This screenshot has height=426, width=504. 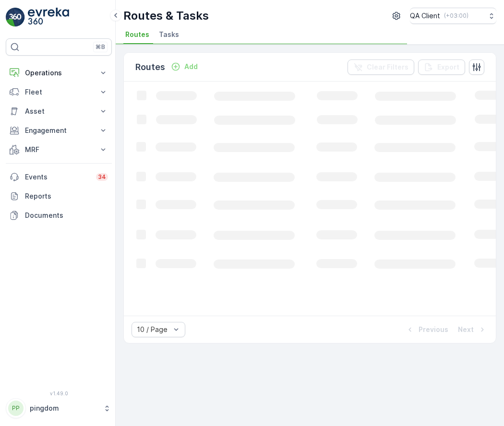 I want to click on p: Engagement, so click(x=59, y=131).